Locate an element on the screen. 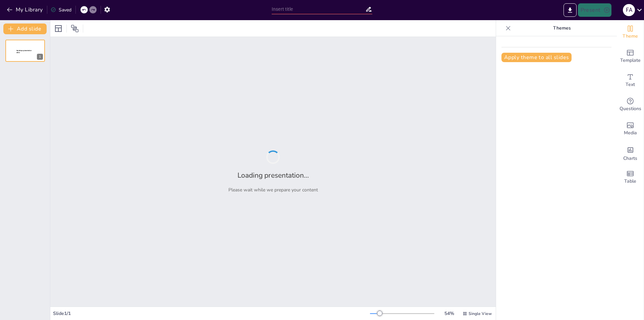 This screenshot has height=320, width=644. button: Add slide is located at coordinates (25, 29).